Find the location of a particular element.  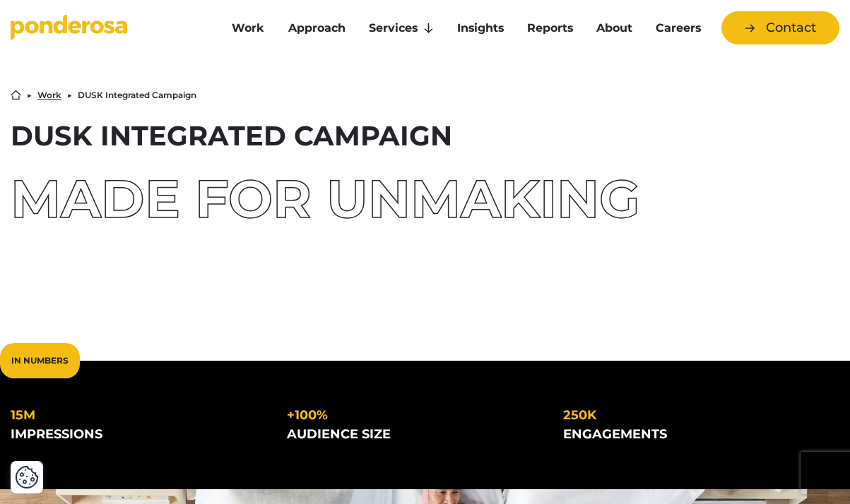

div: Made for unmaking is located at coordinates (425, 199).